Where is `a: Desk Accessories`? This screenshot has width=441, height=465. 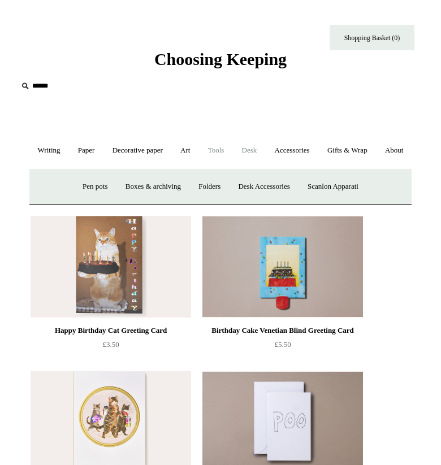 a: Desk Accessories is located at coordinates (263, 186).